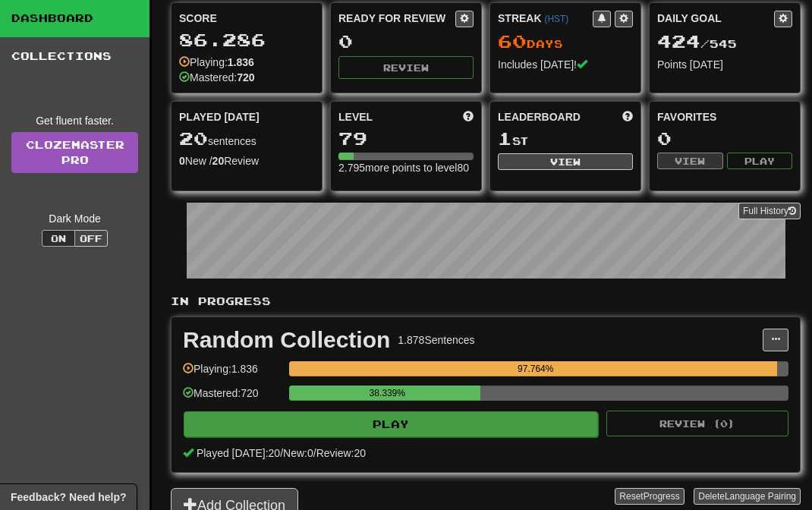 The width and height of the screenshot is (812, 510). I want to click on button: Review (0), so click(698, 424).